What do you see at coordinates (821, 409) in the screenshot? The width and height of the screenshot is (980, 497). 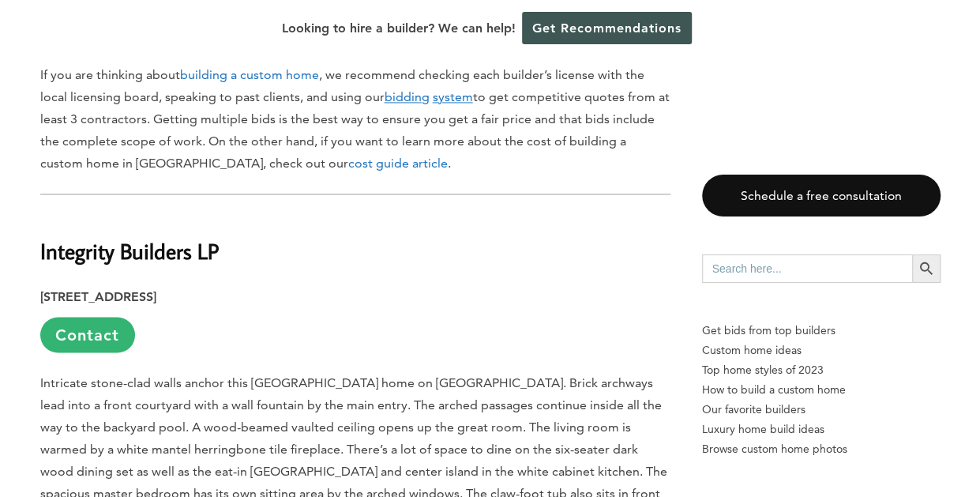 I see `p: Our favorite builders` at bounding box center [821, 409].